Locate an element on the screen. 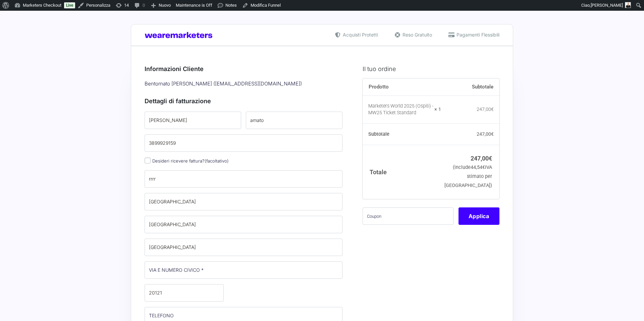  input: PROVINCIA * is located at coordinates (244, 225).